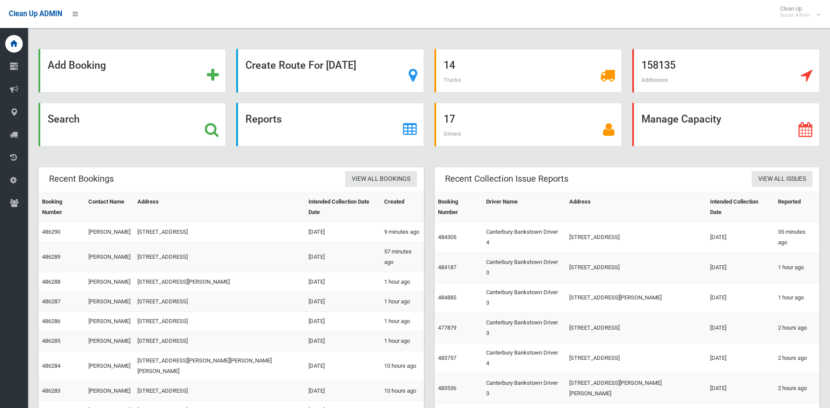  I want to click on a: 483757, so click(447, 357).